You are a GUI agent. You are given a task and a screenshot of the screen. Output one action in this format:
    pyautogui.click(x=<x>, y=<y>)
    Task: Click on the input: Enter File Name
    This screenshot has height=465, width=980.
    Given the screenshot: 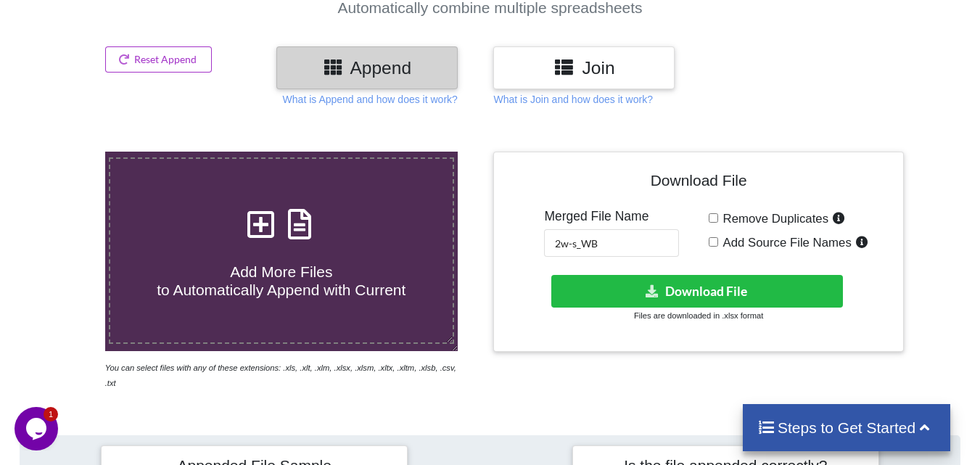 What is the action you would take?
    pyautogui.click(x=612, y=243)
    